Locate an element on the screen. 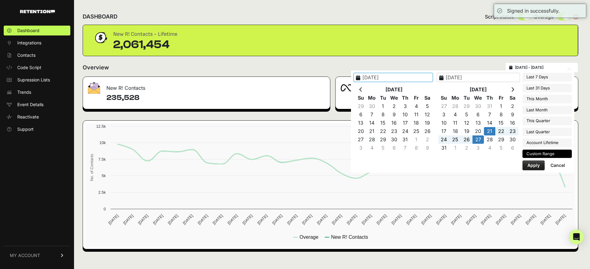  img: fa-envelope-19ae18322b30453b285274b1b8af3d052b27d846a4fbe8435d1a52b978f639a2.png is located at coordinates (94, 88).